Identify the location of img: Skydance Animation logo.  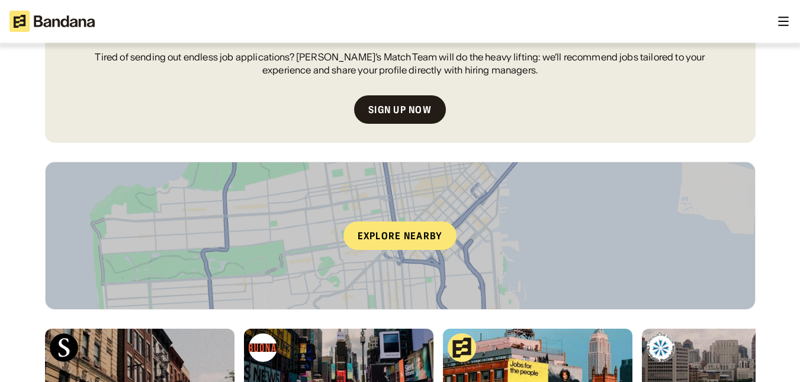
(64, 348).